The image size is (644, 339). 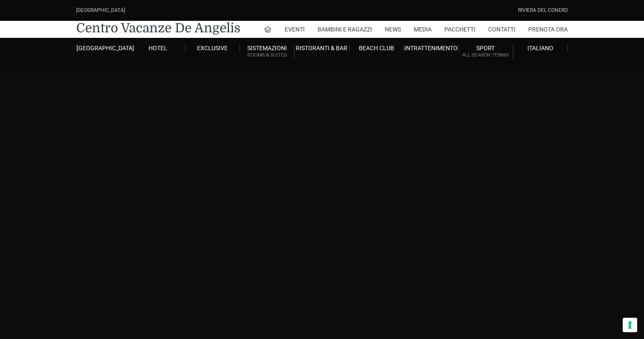 What do you see at coordinates (486, 52) in the screenshot?
I see `a: SportAll Season Tennis` at bounding box center [486, 52].